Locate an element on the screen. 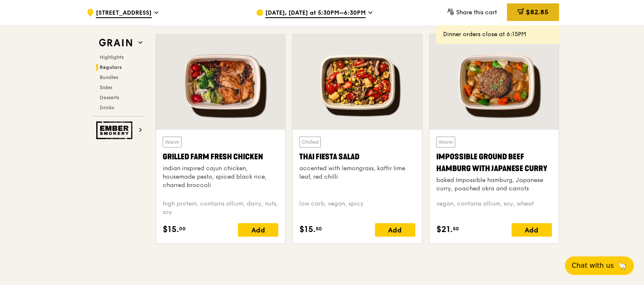 This screenshot has width=644, height=285. img: Ember Smokery web logo is located at coordinates (116, 130).